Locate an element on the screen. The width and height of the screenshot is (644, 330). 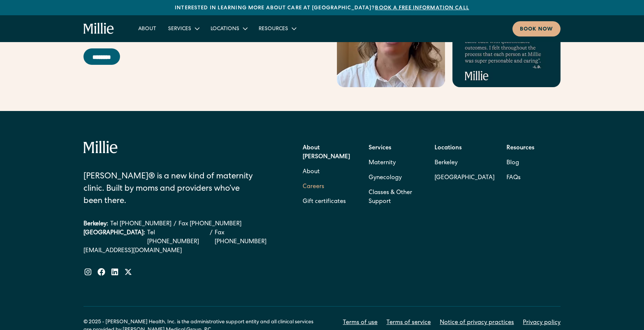
a: home is located at coordinates (99, 29).